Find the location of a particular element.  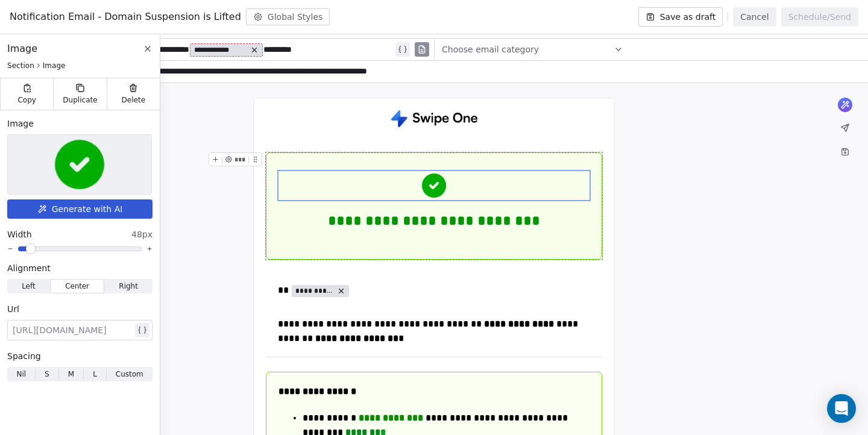

span: Spacing is located at coordinates (24, 357).